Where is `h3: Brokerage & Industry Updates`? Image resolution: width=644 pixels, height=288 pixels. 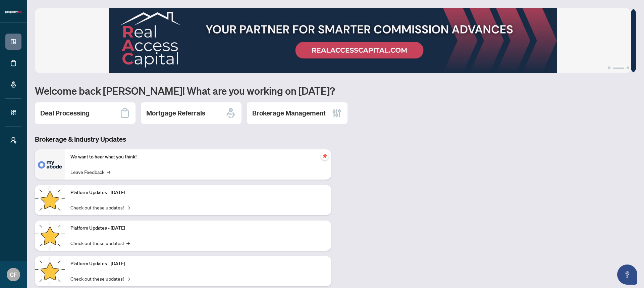
h3: Brokerage & Industry Updates is located at coordinates (183, 139).